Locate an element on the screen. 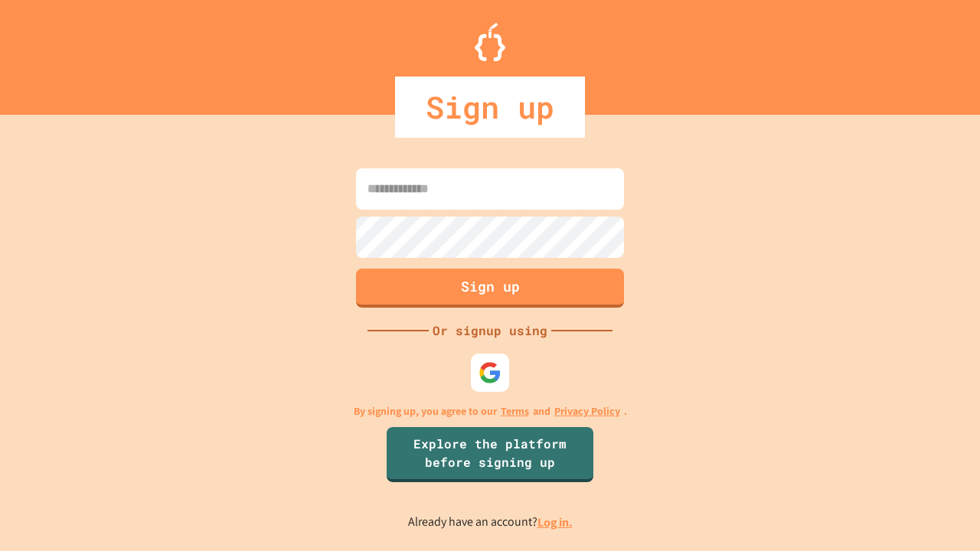 This screenshot has width=980, height=551. div: Or signup using is located at coordinates (490, 331).